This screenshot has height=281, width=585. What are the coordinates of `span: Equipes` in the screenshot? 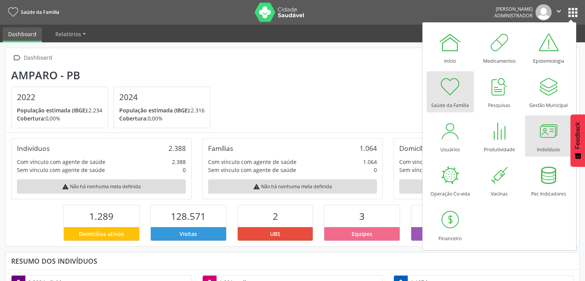 It's located at (362, 233).